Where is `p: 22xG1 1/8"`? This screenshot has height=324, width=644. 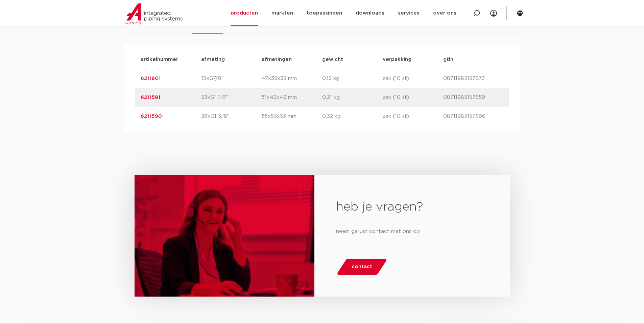 p: 22xG1 1/8" is located at coordinates (231, 97).